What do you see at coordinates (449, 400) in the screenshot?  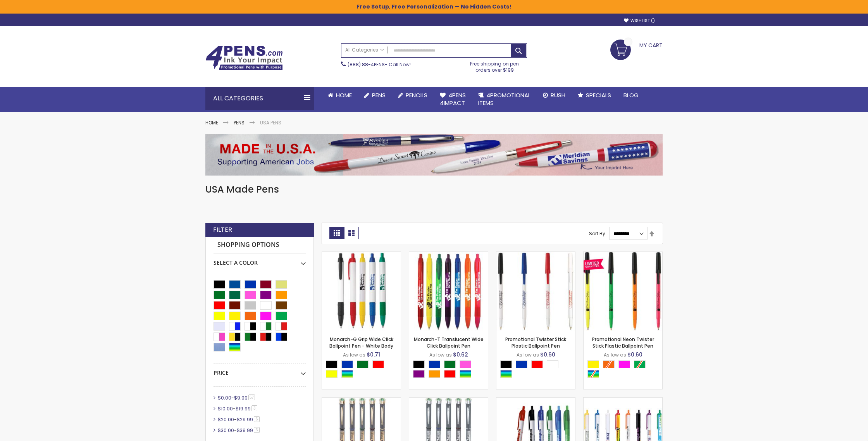 I see `a: Garland® USA Made Recycled Hefty High Gloss Chrome Accents Metal Twist Pen` at bounding box center [449, 400].